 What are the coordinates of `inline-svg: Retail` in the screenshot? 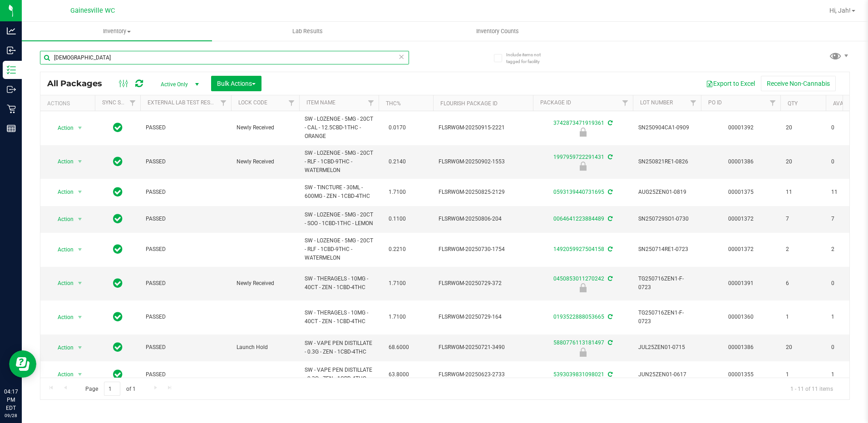 It's located at (12, 109).